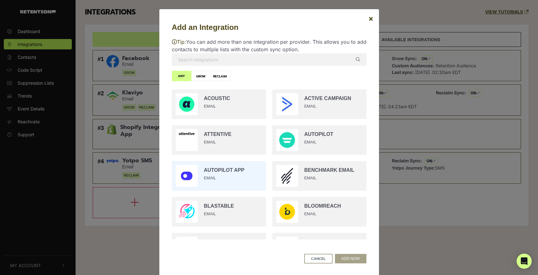 The image size is (538, 275). I want to click on p: You can add more than one integration per provider. This allows you to add contacts to multiple l..., so click(269, 46).